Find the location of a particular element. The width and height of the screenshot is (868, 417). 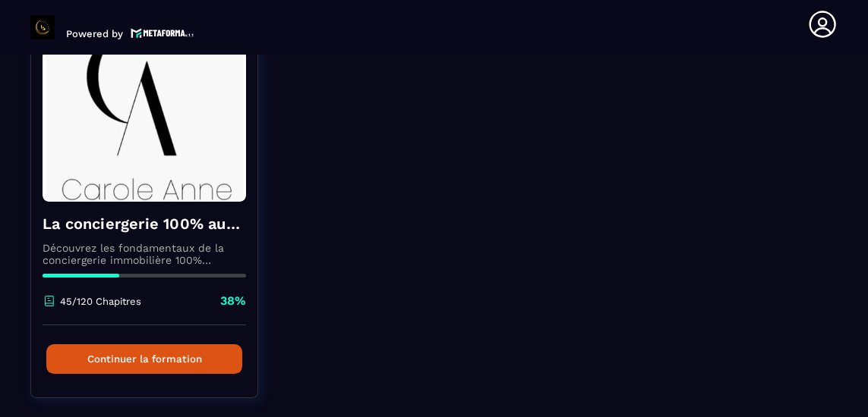

img: formation-background is located at coordinates (144, 126).